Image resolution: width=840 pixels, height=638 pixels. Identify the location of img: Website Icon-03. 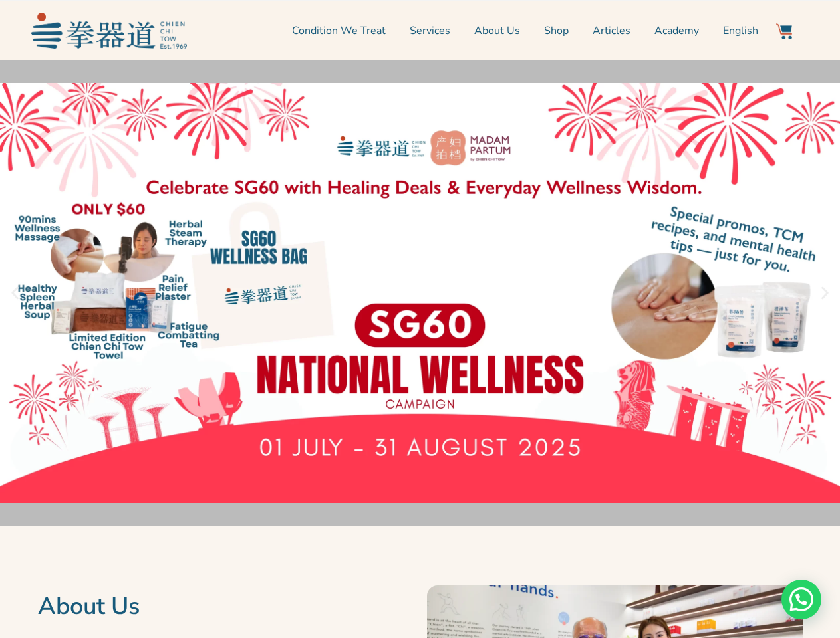
(784, 31).